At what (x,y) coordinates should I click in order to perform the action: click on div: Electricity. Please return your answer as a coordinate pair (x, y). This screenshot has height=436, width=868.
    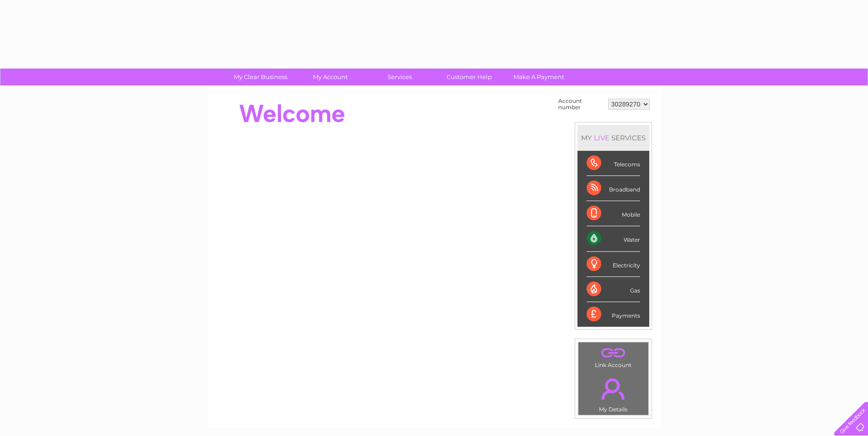
    Looking at the image, I should click on (612, 264).